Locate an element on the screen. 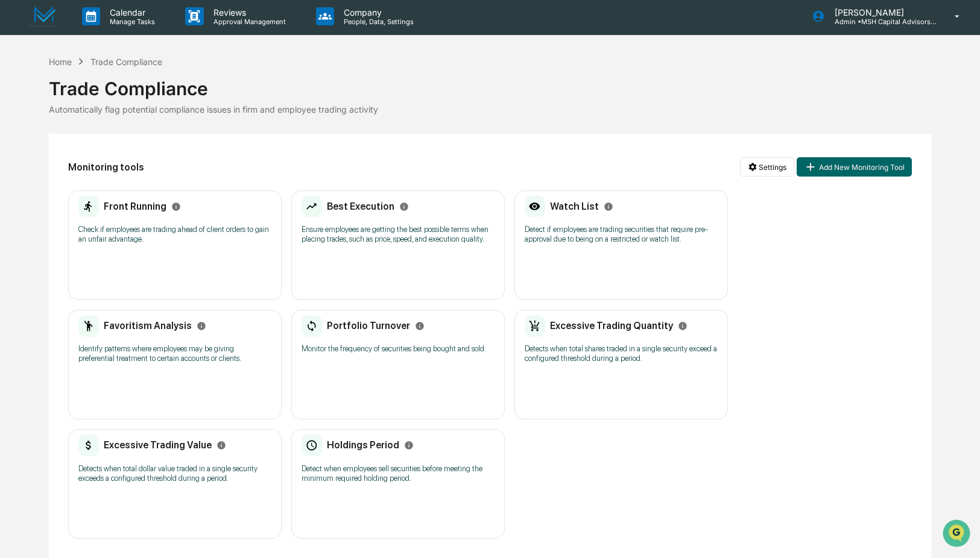 Image resolution: width=980 pixels, height=558 pixels. div: Home is located at coordinates (60, 61).